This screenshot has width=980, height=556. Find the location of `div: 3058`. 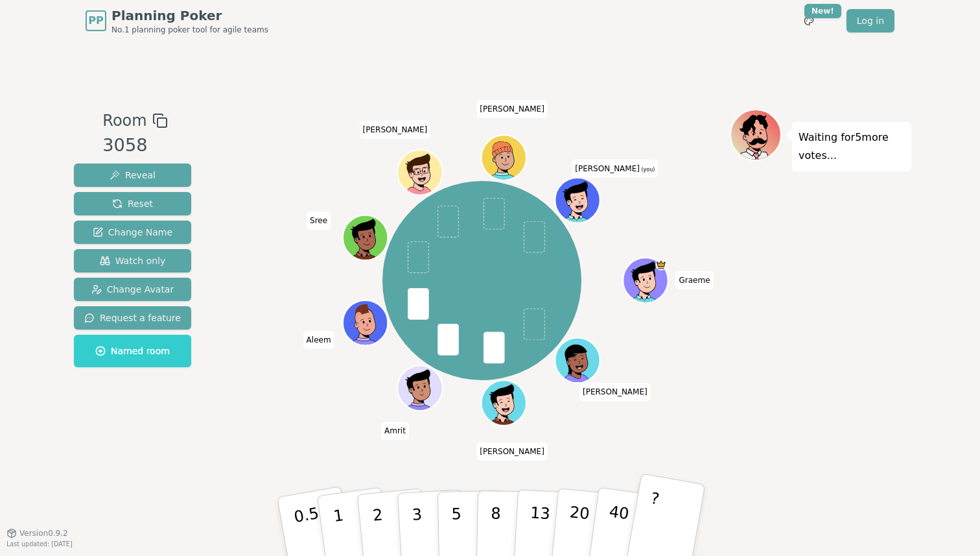

div: 3058 is located at coordinates (135, 145).